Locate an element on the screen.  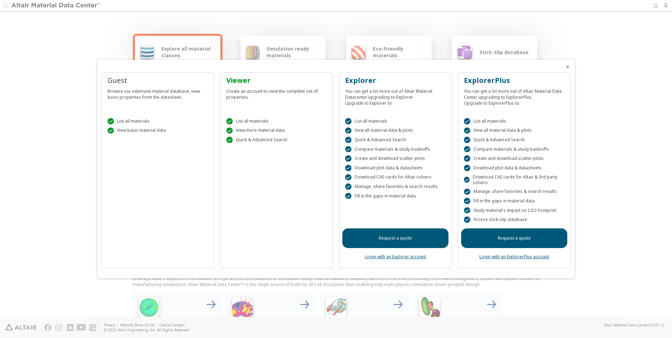
div: Create an account to view the complete set of properties. is located at coordinates (277, 93).